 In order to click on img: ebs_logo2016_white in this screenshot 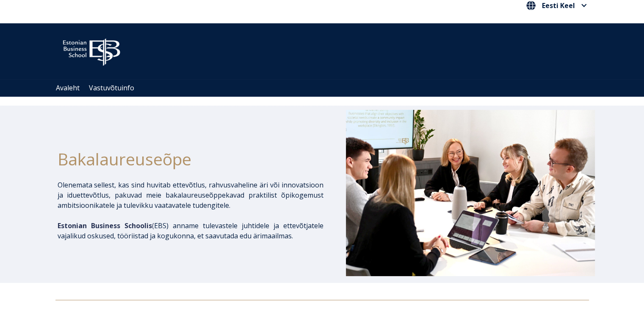, I will do `click(91, 50)`.